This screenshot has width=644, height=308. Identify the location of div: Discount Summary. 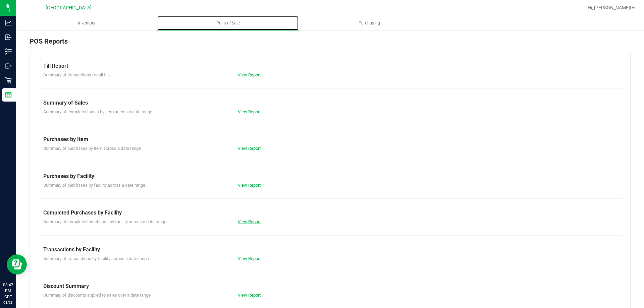
(330, 286).